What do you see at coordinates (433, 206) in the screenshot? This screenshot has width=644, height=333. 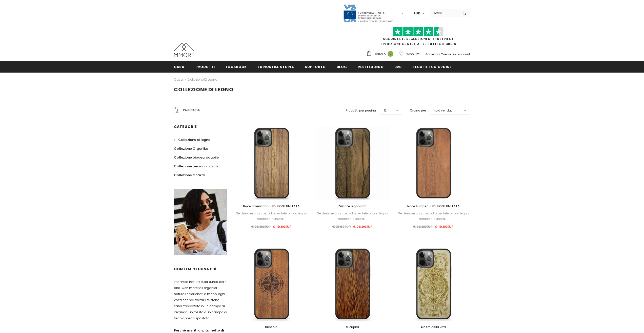 I see `span: Noce Europeo - EDIZIONE LIMITATA` at bounding box center [433, 206].